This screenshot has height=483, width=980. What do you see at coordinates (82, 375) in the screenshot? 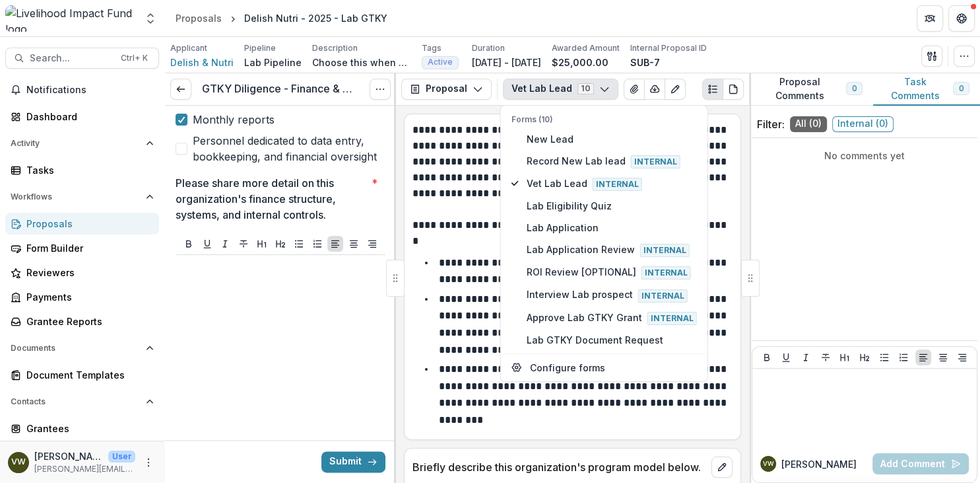
I see `a: Document Templates` at bounding box center [82, 375].